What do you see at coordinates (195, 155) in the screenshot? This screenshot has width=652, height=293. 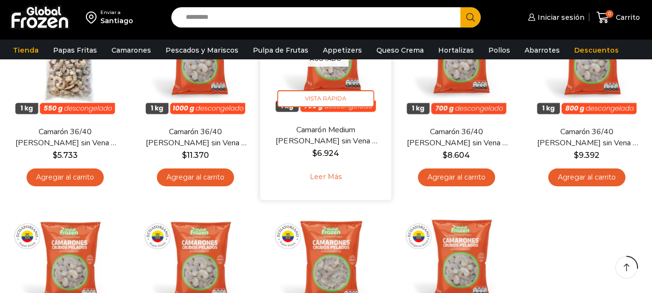 I see `bdi: 11.370` at bounding box center [195, 155].